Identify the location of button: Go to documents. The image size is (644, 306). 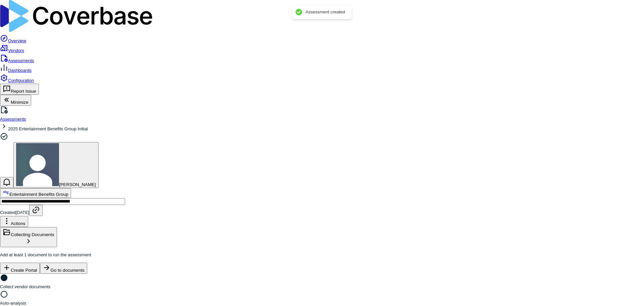
(64, 268).